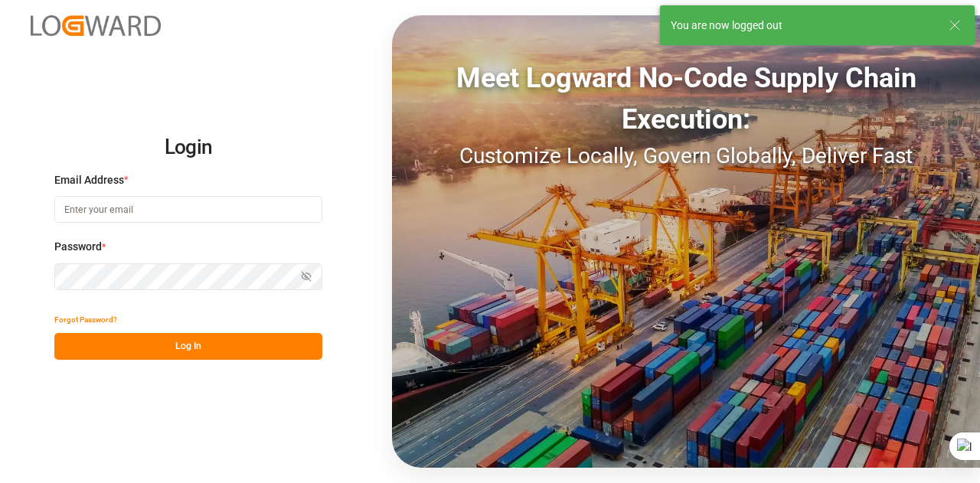  I want to click on span: Email Address, so click(89, 180).